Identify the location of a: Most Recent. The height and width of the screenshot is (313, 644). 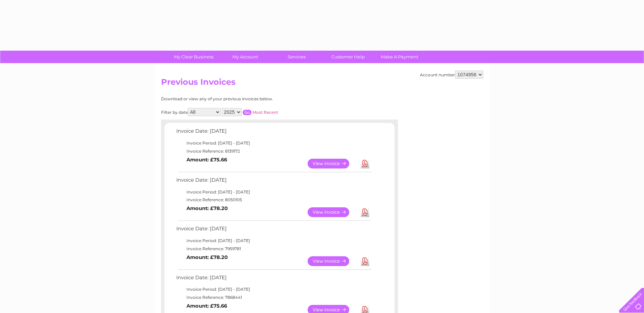
(266, 112).